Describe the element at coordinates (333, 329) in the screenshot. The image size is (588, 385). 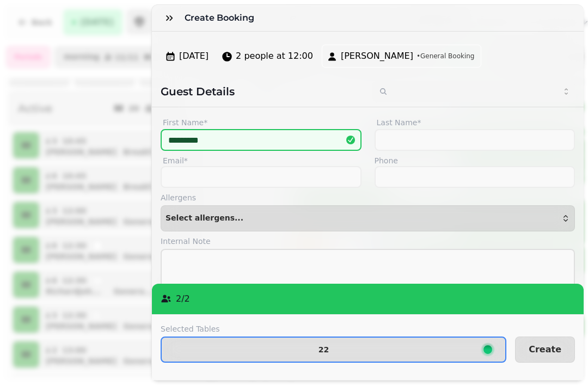
I see `label: Selected Tables` at that location.